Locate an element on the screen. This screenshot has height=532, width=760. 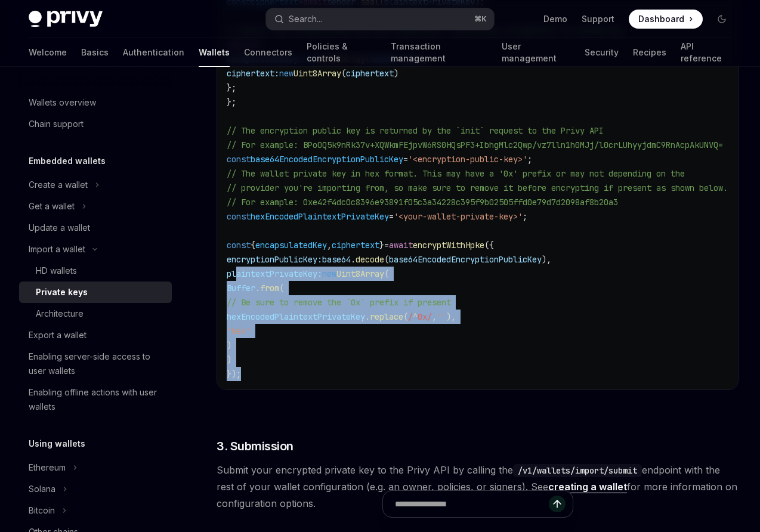
button: Toggle Bitcoin section is located at coordinates (96, 510).